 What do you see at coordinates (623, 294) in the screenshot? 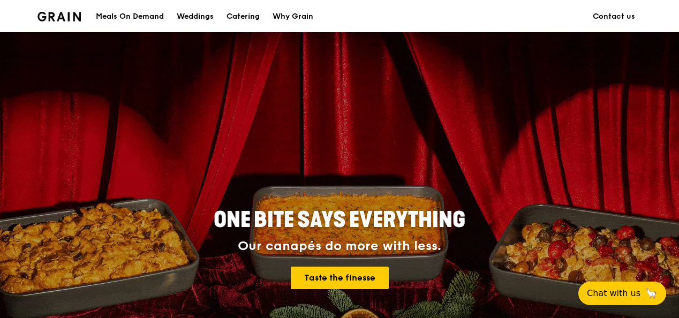
I see `button: Chat with us🦙` at bounding box center [623, 294].